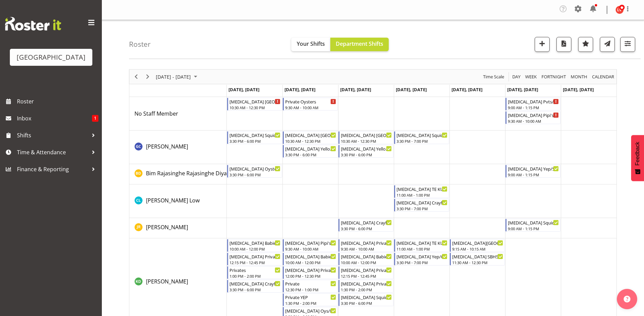  I want to click on div: Kaelah Dondero"s event - T3 Private Seals Begin From Wednesday, September 3, 2025 at 12:15:00 PM ..., so click(366, 273).